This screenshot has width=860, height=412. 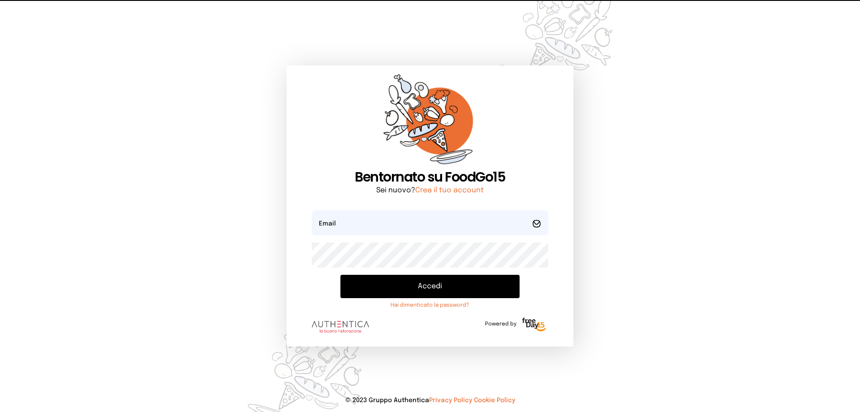 I want to click on a: Hai dimenticato la password?, so click(x=430, y=305).